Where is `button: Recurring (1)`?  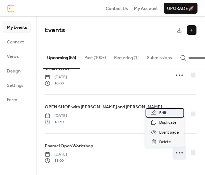 button: Recurring (1) is located at coordinates (127, 56).